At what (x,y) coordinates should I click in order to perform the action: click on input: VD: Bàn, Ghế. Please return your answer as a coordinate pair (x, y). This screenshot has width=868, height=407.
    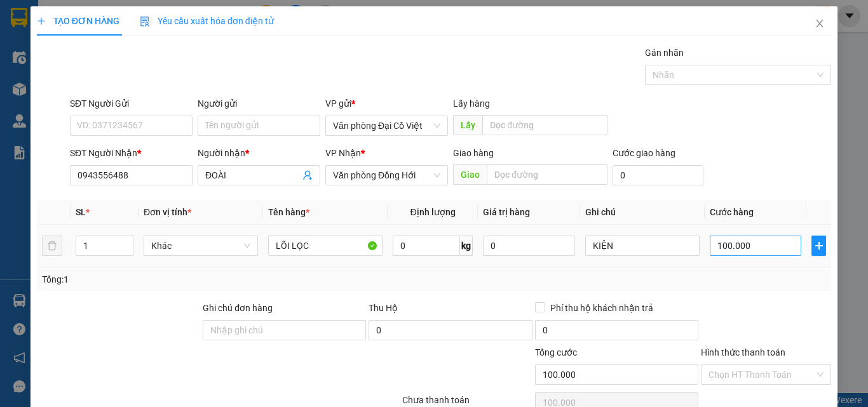
    Looking at the image, I should click on (325, 246).